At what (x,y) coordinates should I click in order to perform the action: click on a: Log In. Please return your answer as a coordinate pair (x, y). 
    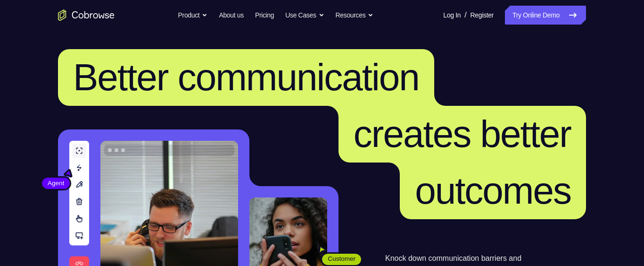
    Looking at the image, I should click on (452, 15).